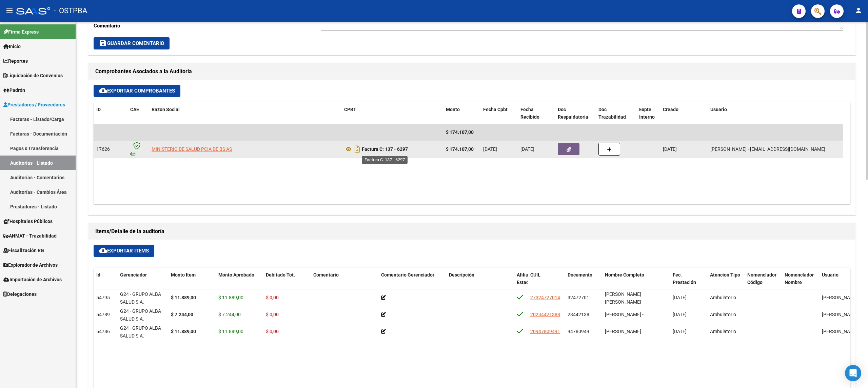 This screenshot has width=868, height=388. Describe the element at coordinates (453, 109) in the screenshot. I see `span: Monto` at that location.